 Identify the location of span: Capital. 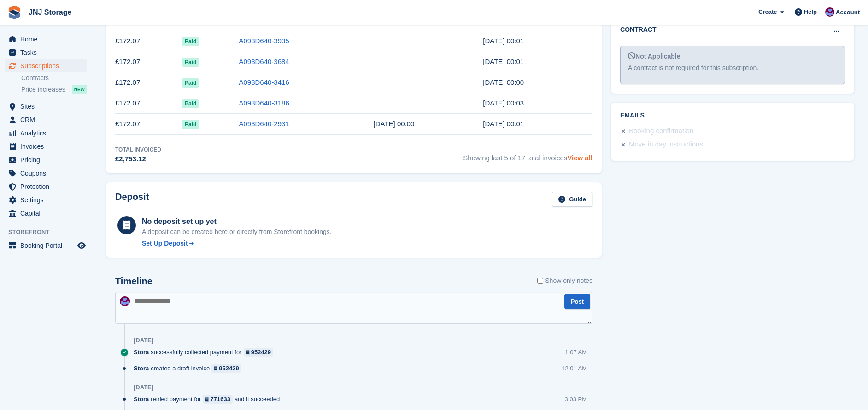
(48, 213).